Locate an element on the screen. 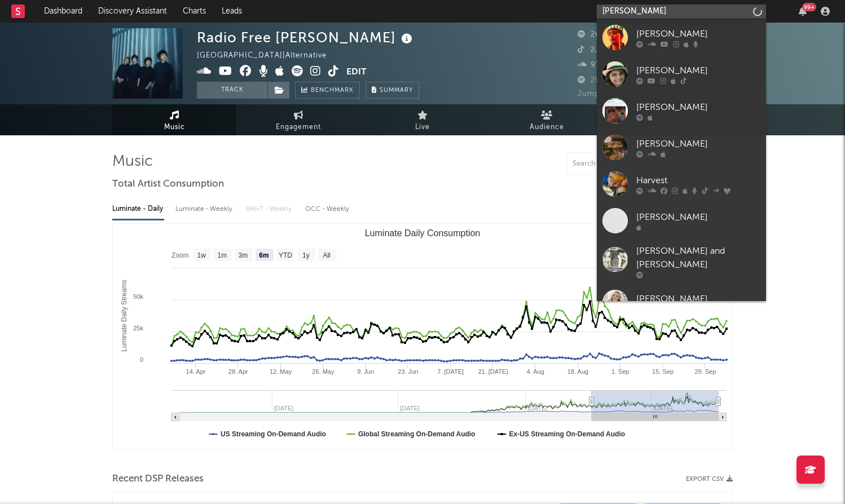 The height and width of the screenshot is (504, 845). a: Benchmark is located at coordinates (327, 90).